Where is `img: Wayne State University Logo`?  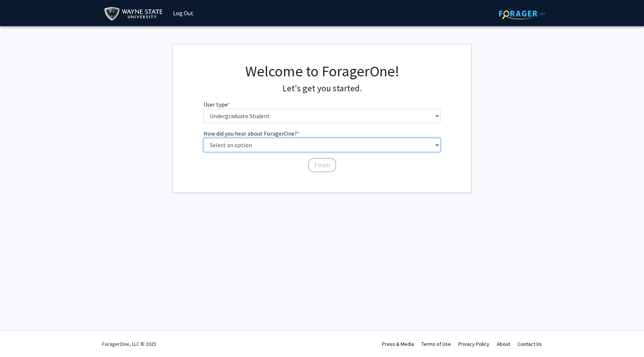
img: Wayne State University Logo is located at coordinates (135, 14).